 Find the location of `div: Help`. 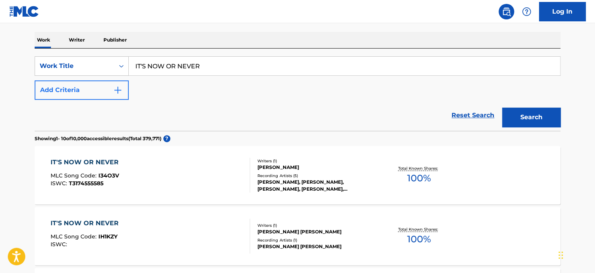

div: Help is located at coordinates (526, 12).